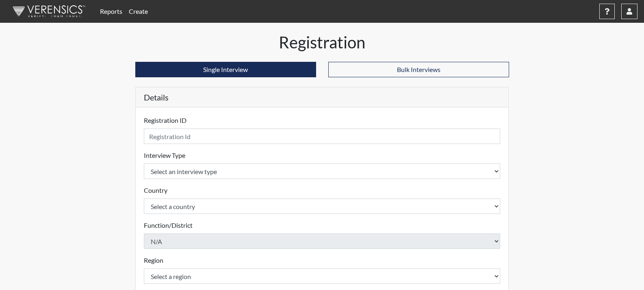 The image size is (644, 290). Describe the element at coordinates (168, 225) in the screenshot. I see `label: Function/District` at that location.